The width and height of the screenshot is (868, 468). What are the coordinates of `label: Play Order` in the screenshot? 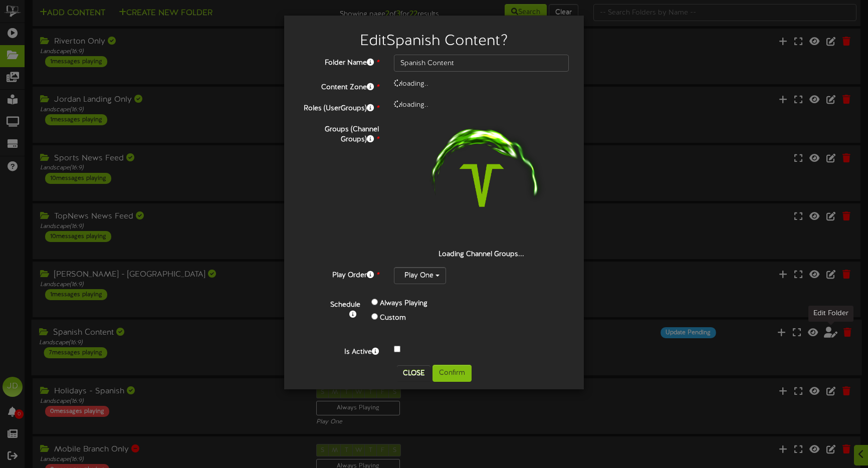 It's located at (339, 274).